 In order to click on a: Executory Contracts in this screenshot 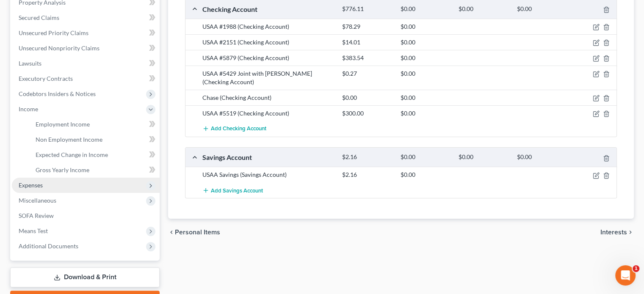, I will do `click(85, 79)`.